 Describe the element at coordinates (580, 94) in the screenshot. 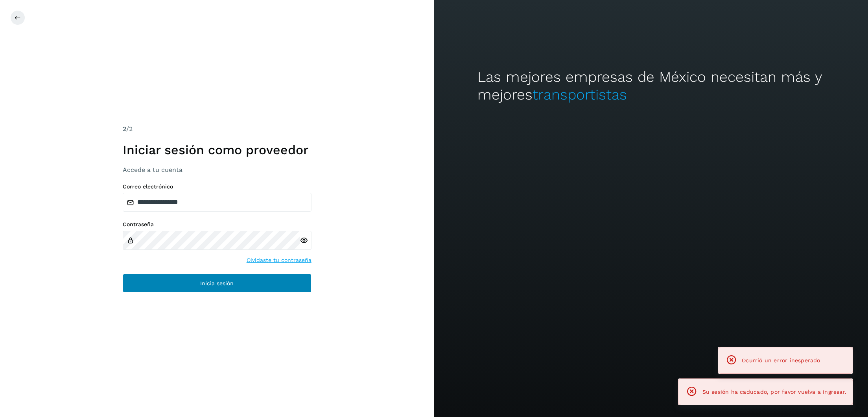

I see `span: transportistas` at that location.